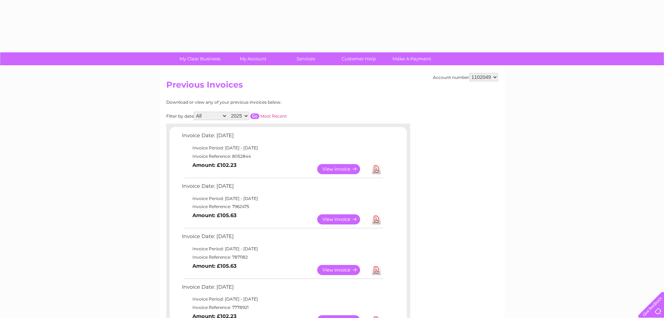 Image resolution: width=664 pixels, height=318 pixels. Describe the element at coordinates (412, 59) in the screenshot. I see `a: Make A Payment` at that location.